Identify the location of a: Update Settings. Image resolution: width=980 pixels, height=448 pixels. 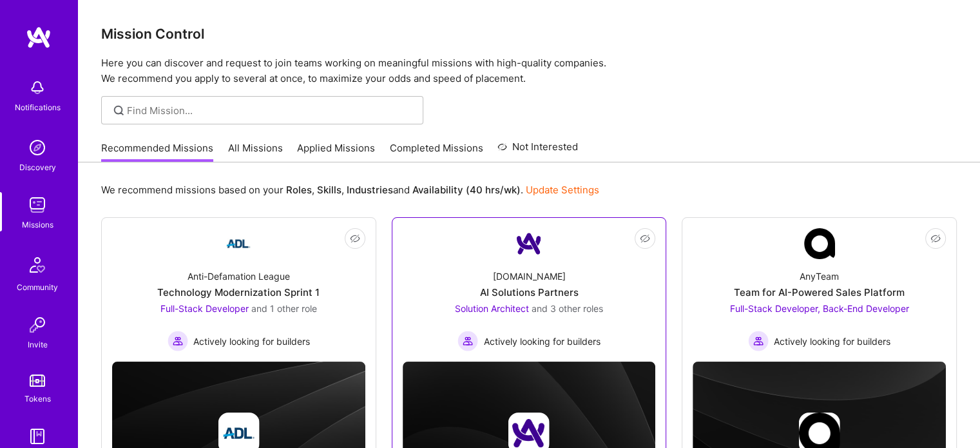
(562, 190).